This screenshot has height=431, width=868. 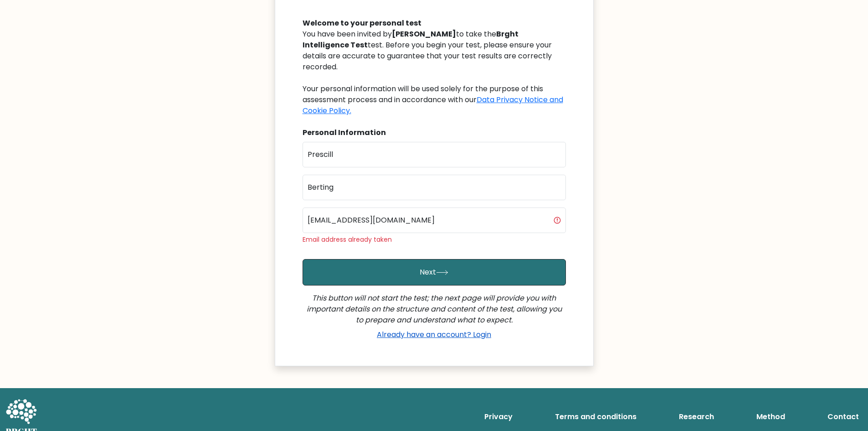 I want to click on a: Data Privacy Notice and Cookie Policy., so click(x=433, y=105).